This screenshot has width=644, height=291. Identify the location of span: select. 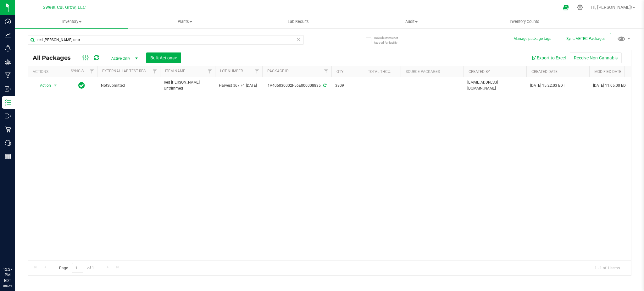
(55, 85).